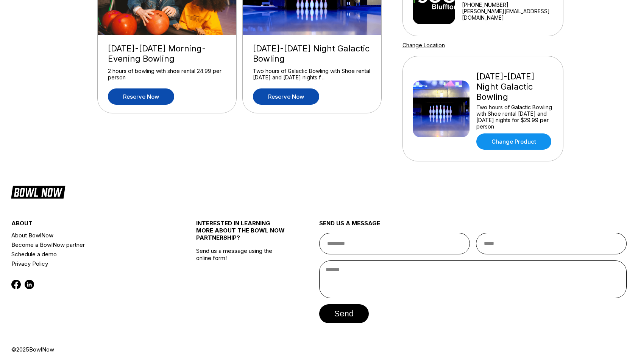 The width and height of the screenshot is (638, 364). Describe the element at coordinates (89, 255) in the screenshot. I see `a: Schedule a demo` at that location.